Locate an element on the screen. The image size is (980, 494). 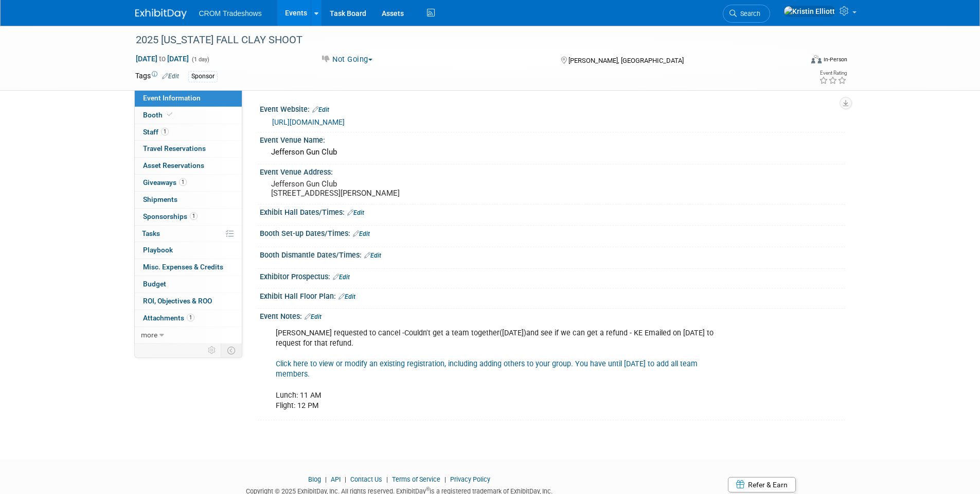
td: Toggle Event Tabs is located at coordinates (231, 350).